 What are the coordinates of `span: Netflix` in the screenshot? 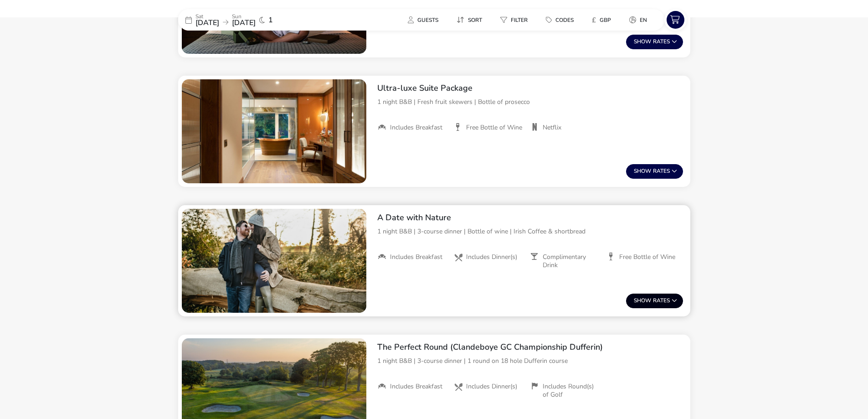 It's located at (552, 128).